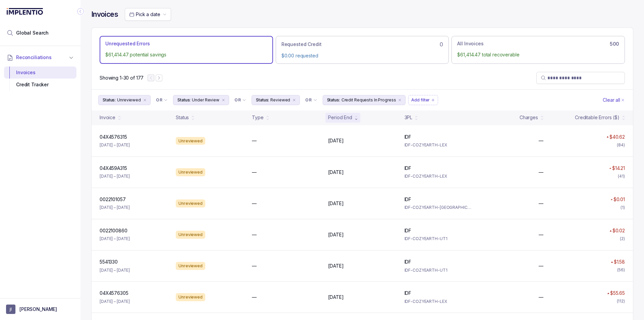 Image resolution: width=644 pixels, height=320 pixels. What do you see at coordinates (114, 231) in the screenshot?
I see `p: 0022100860` at bounding box center [114, 231].